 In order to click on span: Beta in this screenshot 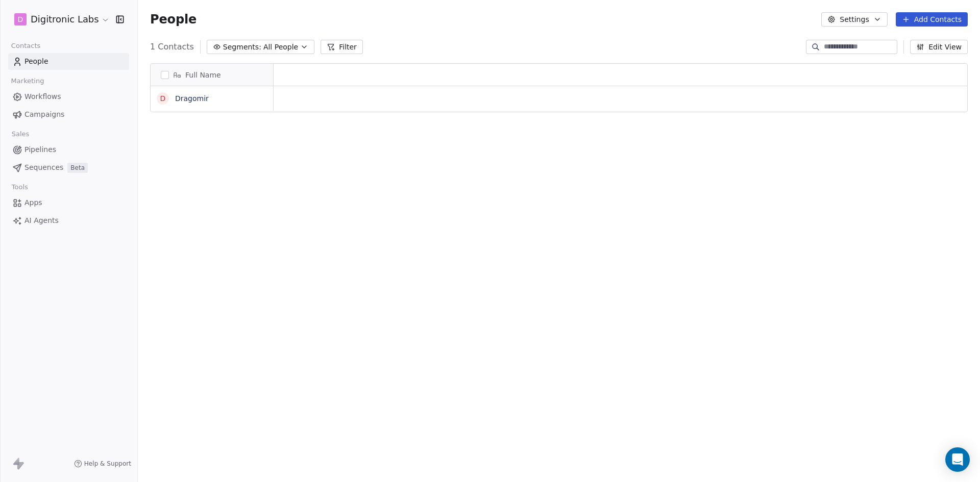, I will do `click(77, 168)`.